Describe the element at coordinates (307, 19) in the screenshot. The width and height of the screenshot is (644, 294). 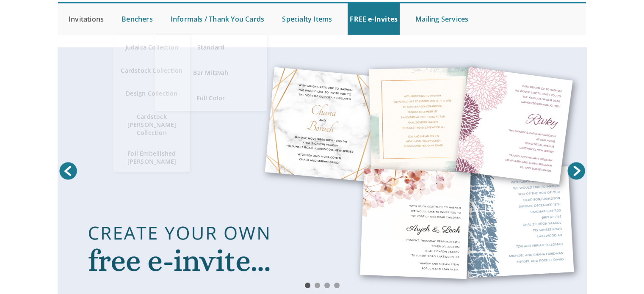
I see `a: Specialty Items` at that location.